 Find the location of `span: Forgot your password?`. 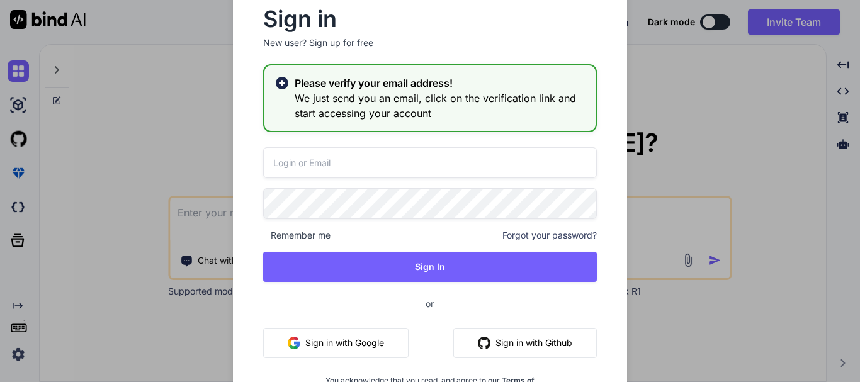

span: Forgot your password? is located at coordinates (549, 235).